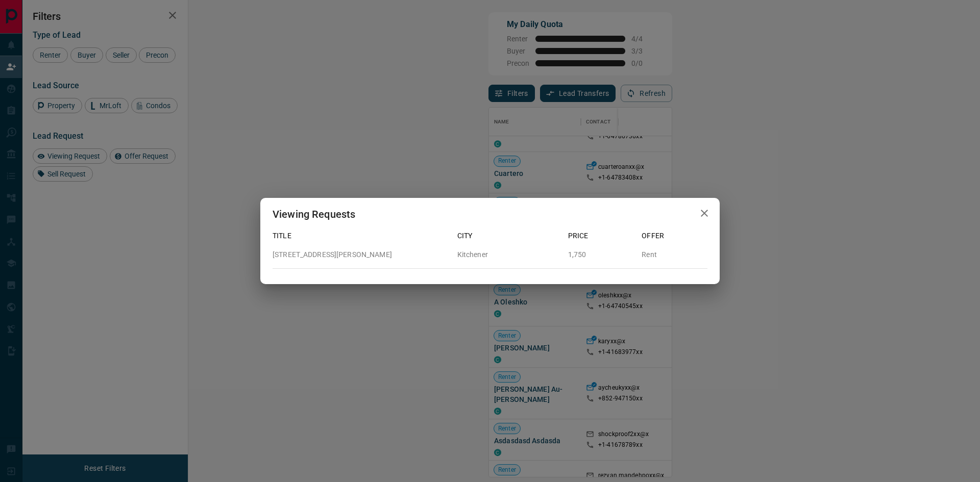 Image resolution: width=980 pixels, height=482 pixels. I want to click on p: City, so click(508, 236).